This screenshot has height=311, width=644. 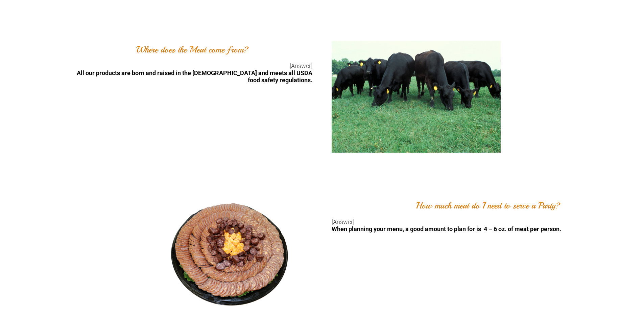 What do you see at coordinates (301, 66) in the screenshot?
I see `span: [Answer]` at bounding box center [301, 66].